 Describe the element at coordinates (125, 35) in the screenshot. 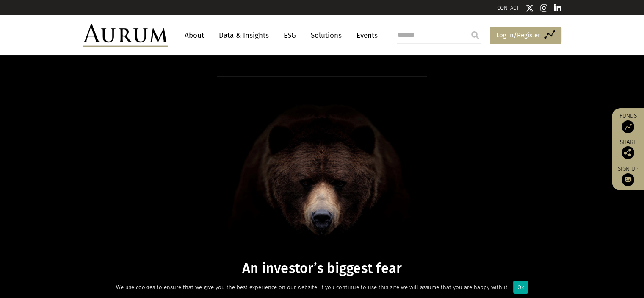

I see `img: Aurum` at that location.